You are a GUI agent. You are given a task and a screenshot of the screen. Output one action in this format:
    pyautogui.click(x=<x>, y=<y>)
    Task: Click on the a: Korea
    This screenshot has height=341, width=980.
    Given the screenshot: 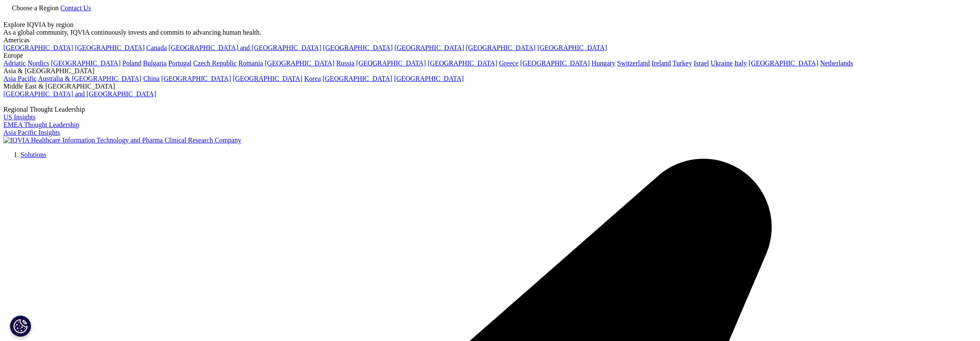 What is the action you would take?
    pyautogui.click(x=313, y=78)
    